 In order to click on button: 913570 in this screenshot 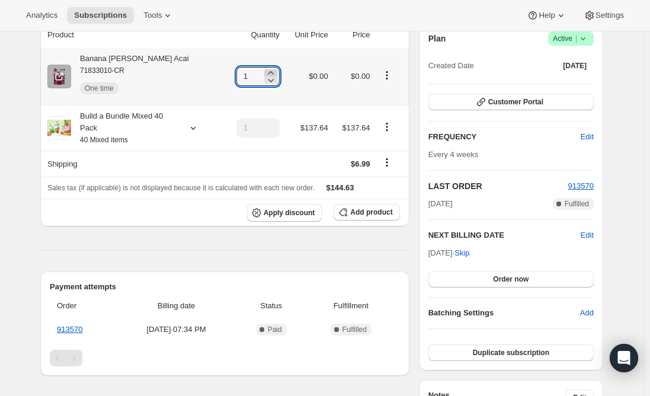, I will do `click(581, 186)`.